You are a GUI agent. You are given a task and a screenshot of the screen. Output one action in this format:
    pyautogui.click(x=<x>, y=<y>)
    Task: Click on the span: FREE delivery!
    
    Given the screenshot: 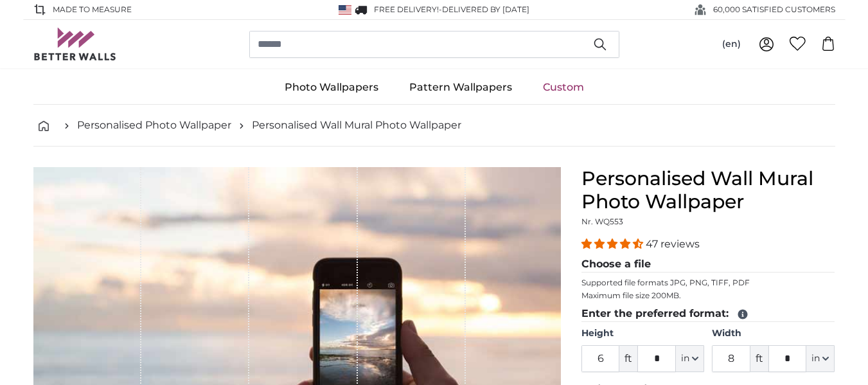 What is the action you would take?
    pyautogui.click(x=406, y=9)
    